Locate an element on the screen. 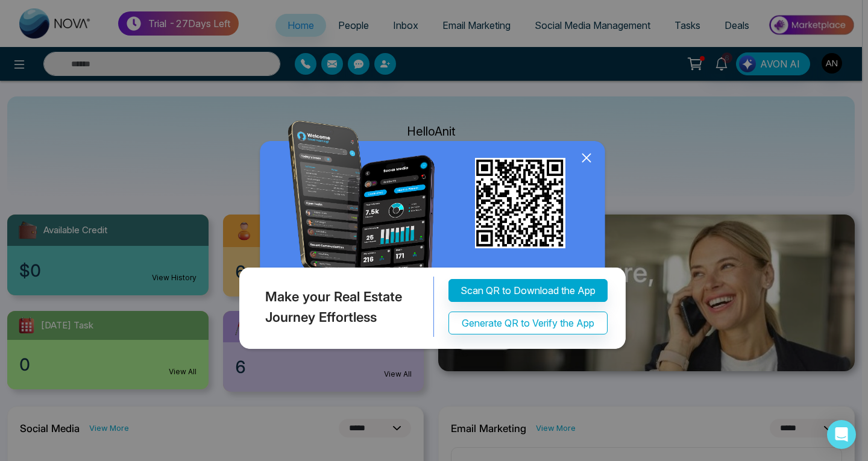 Image resolution: width=868 pixels, height=461 pixels. img: QRModal is located at coordinates (434, 238).